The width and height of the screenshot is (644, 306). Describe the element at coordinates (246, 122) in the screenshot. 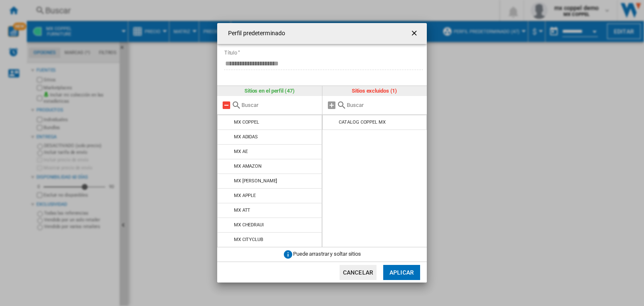

I see `div: MX COPPEL` at that location.